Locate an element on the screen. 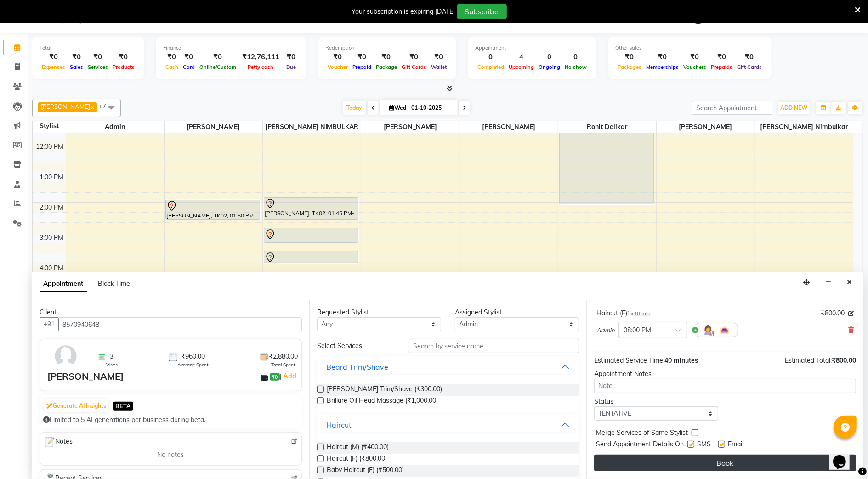 This screenshot has height=479, width=868. div: 2:00 PM is located at coordinates (52, 207).